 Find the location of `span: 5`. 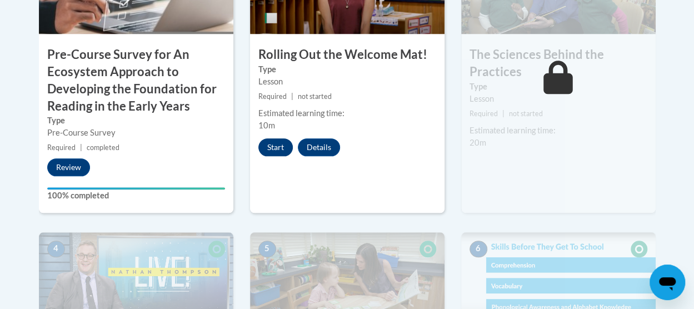

span: 5 is located at coordinates (267, 249).